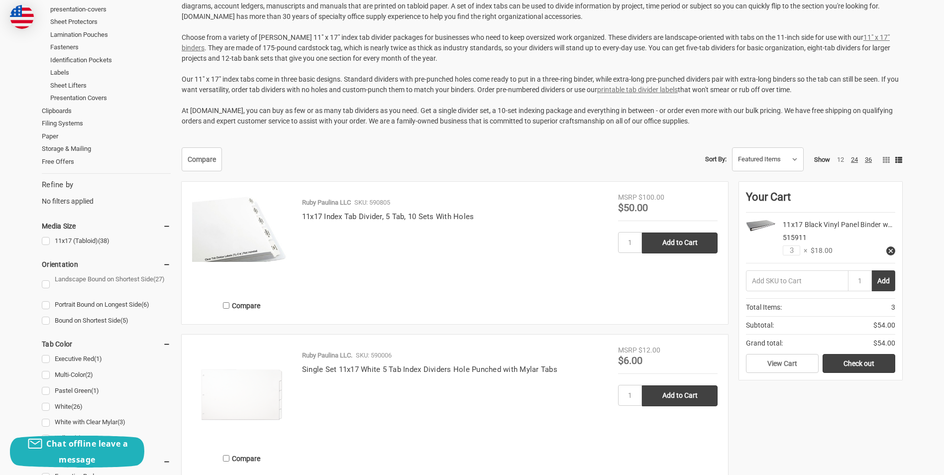 This screenshot has height=475, width=944. What do you see at coordinates (111, 22) in the screenshot?
I see `a: Sheet Protectors` at bounding box center [111, 22].